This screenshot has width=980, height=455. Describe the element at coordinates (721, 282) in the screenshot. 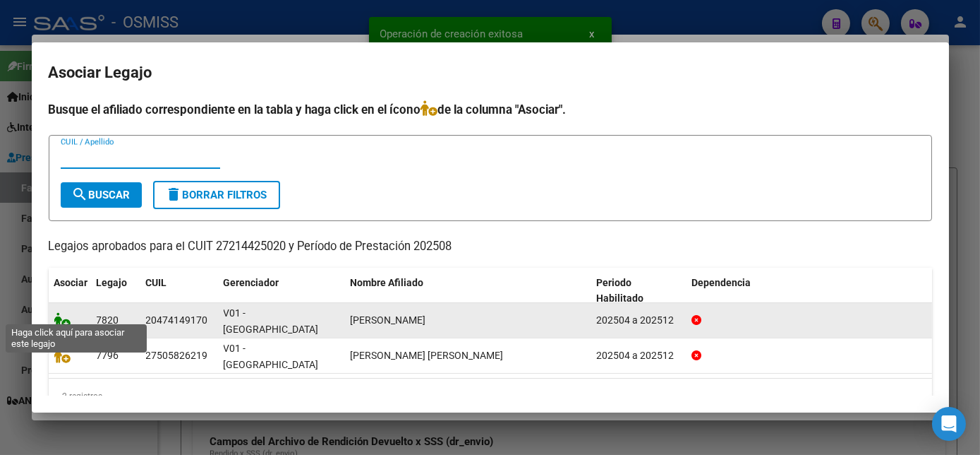

I see `span: Dependencia` at that location.